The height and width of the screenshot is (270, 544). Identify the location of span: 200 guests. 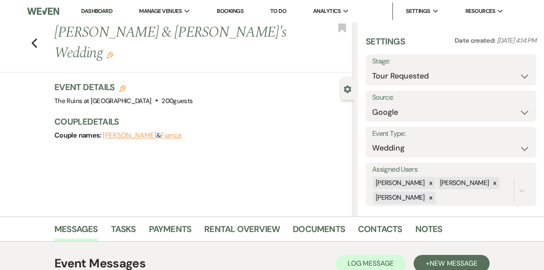
(177, 101).